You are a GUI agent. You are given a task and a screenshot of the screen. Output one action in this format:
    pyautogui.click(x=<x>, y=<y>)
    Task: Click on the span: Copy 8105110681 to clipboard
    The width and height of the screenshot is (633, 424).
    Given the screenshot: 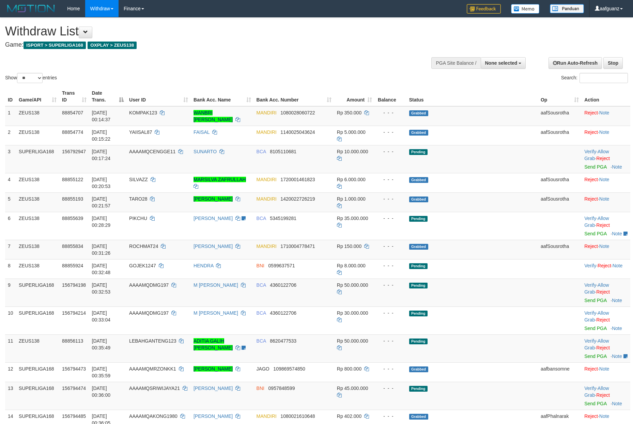 What is the action you would take?
    pyautogui.click(x=283, y=152)
    